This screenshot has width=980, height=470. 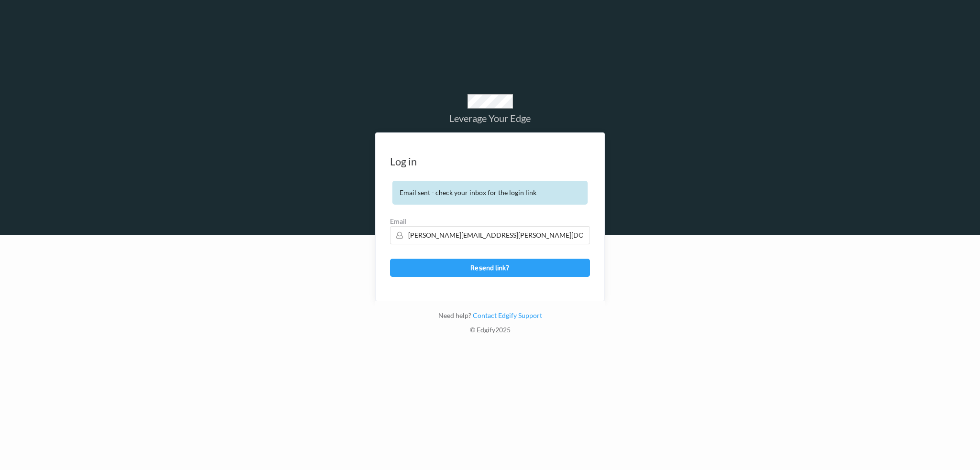 I want to click on a: Contact Edgify Support, so click(x=507, y=315).